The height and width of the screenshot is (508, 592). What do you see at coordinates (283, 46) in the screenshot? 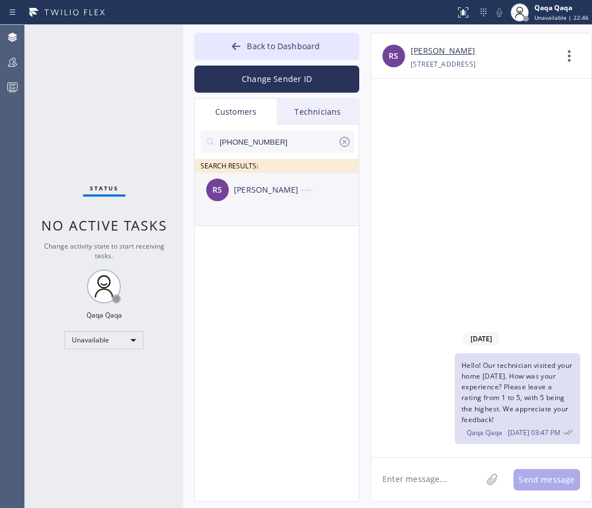
I see `span: Back to Dashboard` at bounding box center [283, 46].